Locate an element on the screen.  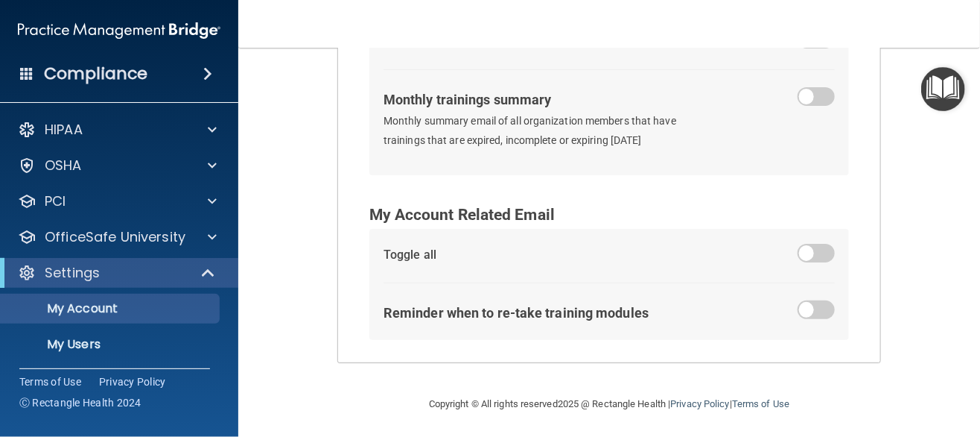
div: Toggle all is located at coordinates (409, 255).